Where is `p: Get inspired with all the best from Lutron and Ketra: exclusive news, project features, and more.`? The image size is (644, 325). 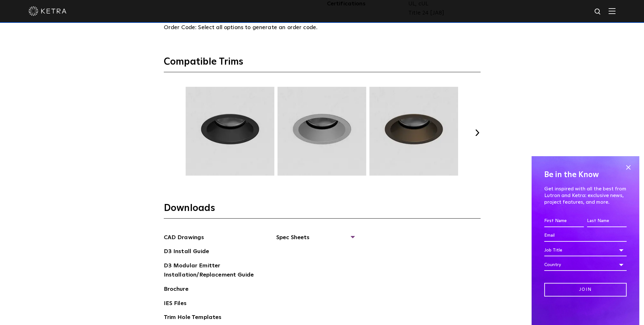 p: Get inspired with all the best from Lutron and Ketra: exclusive news, project features, and more. is located at coordinates (586, 196).